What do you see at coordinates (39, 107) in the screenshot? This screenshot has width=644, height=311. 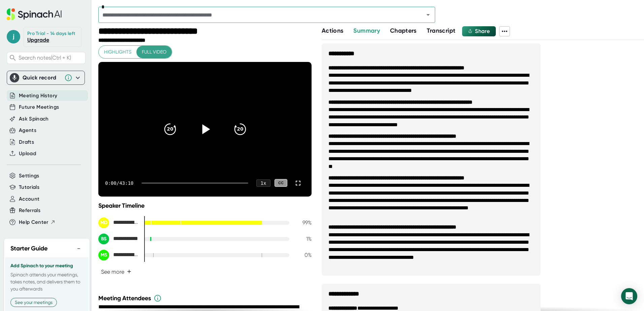 I see `span: Future Meetings` at bounding box center [39, 107].